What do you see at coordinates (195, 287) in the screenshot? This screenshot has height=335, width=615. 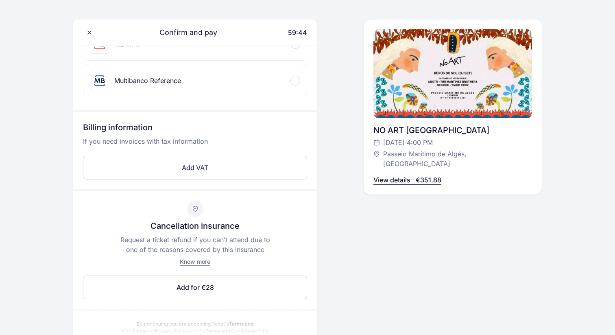 I see `button: Add for €28` at bounding box center [195, 287].